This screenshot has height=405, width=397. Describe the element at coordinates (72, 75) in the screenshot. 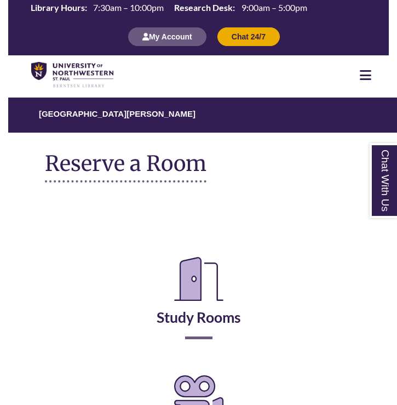

I see `img: UNWSP Library Logo` at that location.